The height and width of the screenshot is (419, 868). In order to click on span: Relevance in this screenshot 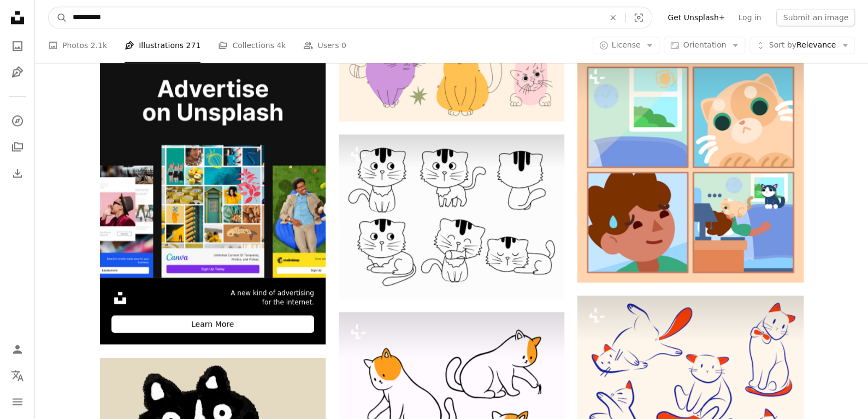, I will do `click(802, 46)`.